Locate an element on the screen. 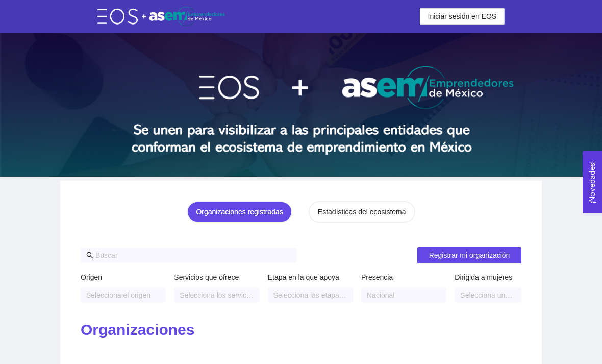  label: Dirigida a mujeres is located at coordinates (483, 278).